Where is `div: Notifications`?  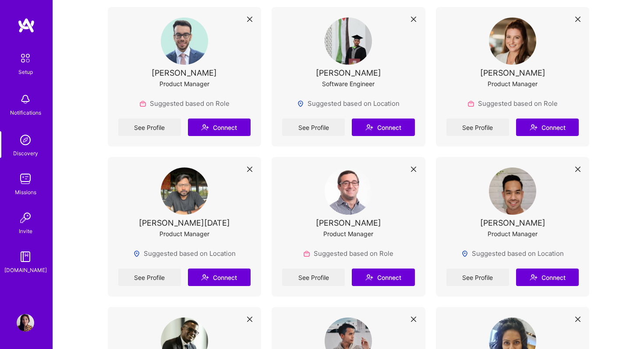 div: Notifications is located at coordinates (25, 113).